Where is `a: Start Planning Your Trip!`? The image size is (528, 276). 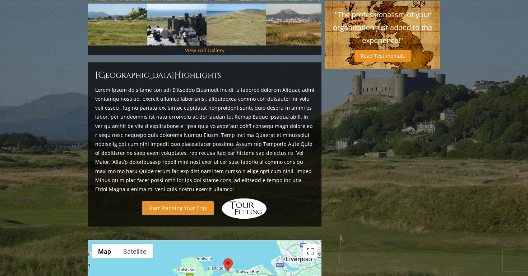
a: Start Planning Your Trip! is located at coordinates (178, 208).